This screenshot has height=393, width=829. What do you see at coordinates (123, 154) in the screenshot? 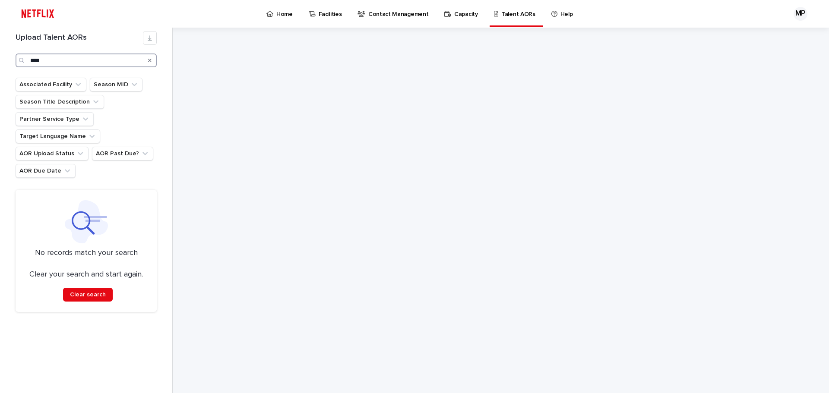
I see `button: AOR Past Due?` at bounding box center [123, 154].